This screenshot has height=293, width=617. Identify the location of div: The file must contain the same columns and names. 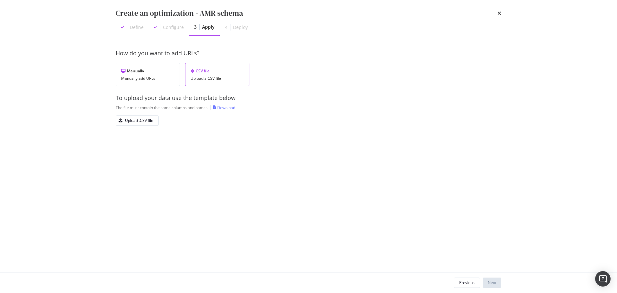
(162, 107).